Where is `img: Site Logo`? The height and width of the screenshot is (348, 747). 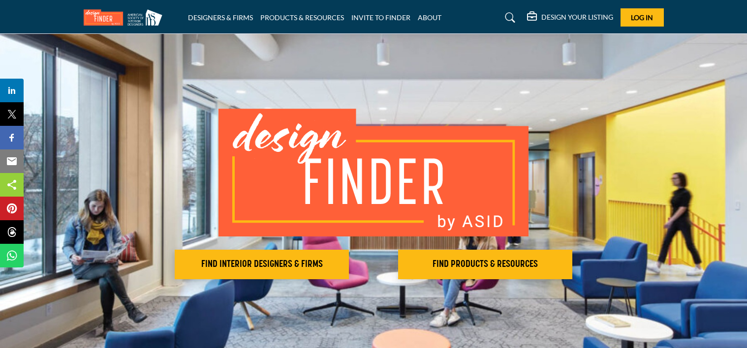 img: Site Logo is located at coordinates (125, 17).